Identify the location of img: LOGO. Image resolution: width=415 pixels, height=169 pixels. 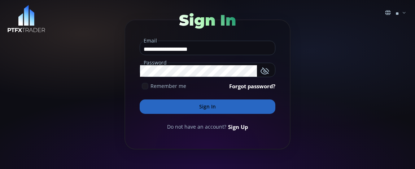
(26, 19).